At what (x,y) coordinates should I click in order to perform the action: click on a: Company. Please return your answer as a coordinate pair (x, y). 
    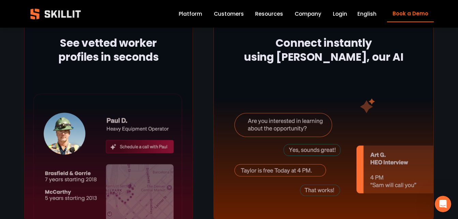
    Looking at the image, I should click on (308, 14).